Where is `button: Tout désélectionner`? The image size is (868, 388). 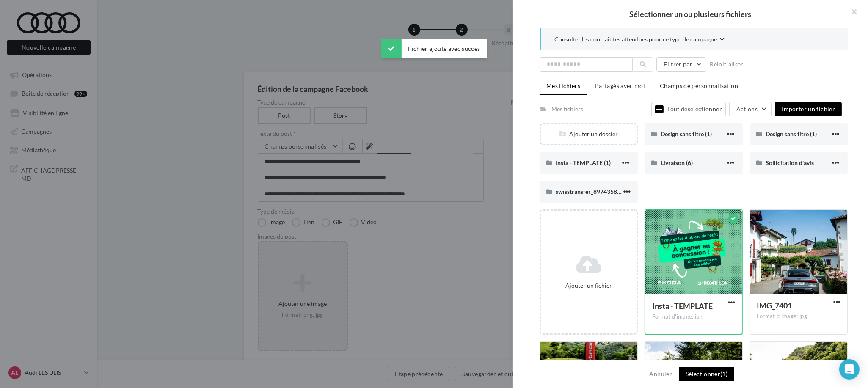
button: Tout désélectionner is located at coordinates (688, 109).